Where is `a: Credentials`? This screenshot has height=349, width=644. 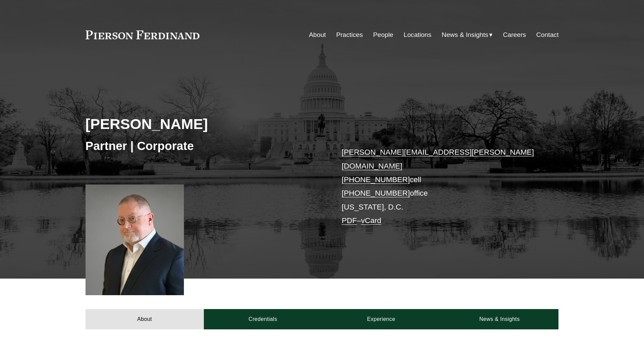 a: Credentials is located at coordinates (263, 319).